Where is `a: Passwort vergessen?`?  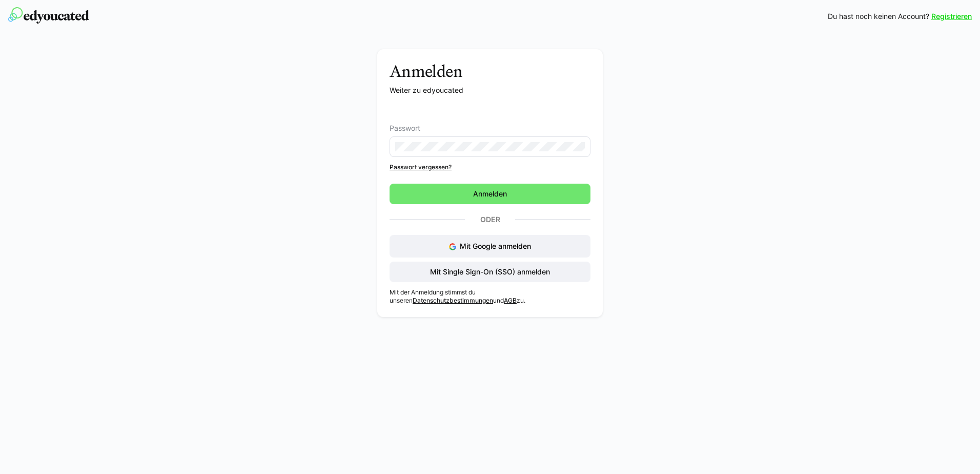
a: Passwort vergessen? is located at coordinates (490, 167).